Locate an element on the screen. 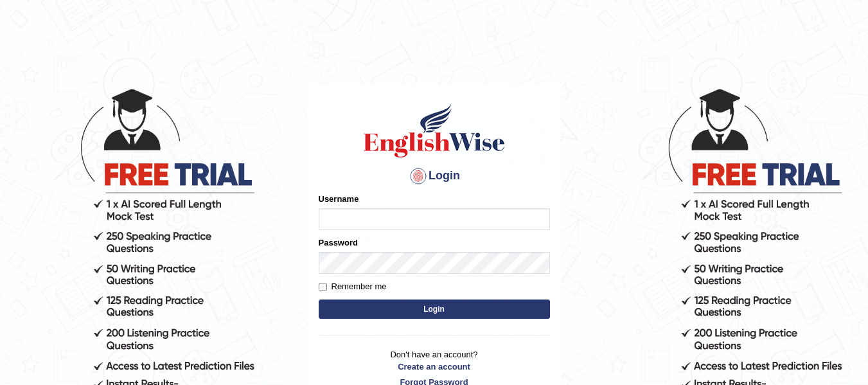  h4: Login is located at coordinates (435, 176).